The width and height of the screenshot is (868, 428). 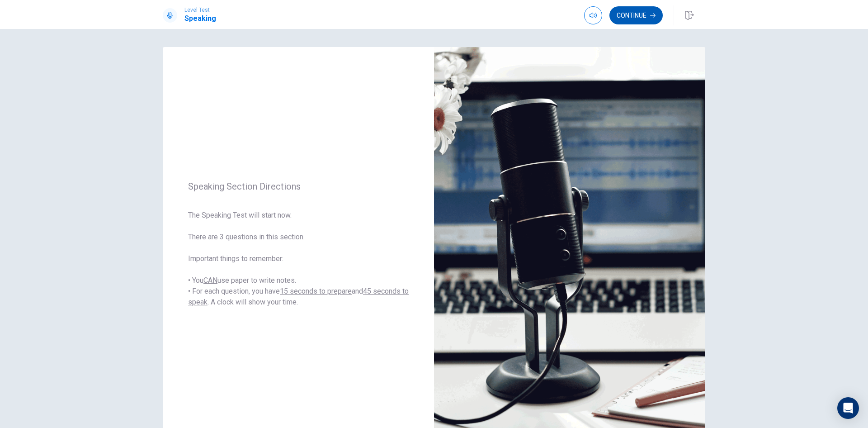 What do you see at coordinates (200, 19) in the screenshot?
I see `h1: Speaking` at bounding box center [200, 19].